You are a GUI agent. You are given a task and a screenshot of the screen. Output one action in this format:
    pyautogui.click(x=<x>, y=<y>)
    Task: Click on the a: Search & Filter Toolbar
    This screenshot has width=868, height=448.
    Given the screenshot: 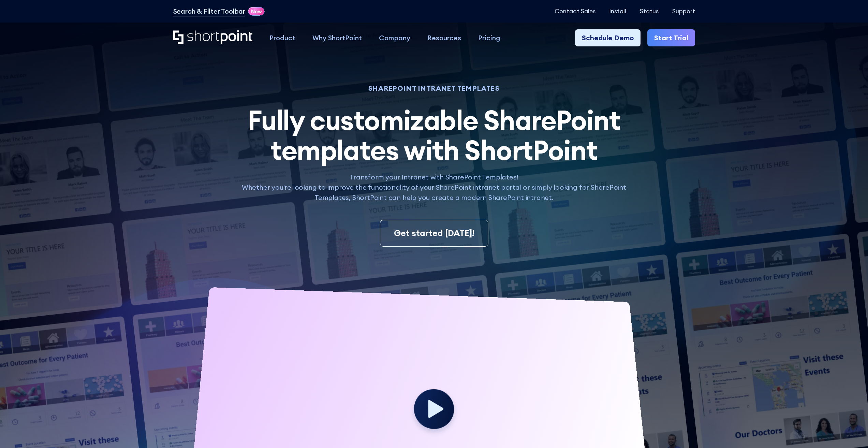 What is the action you would take?
    pyautogui.click(x=209, y=11)
    